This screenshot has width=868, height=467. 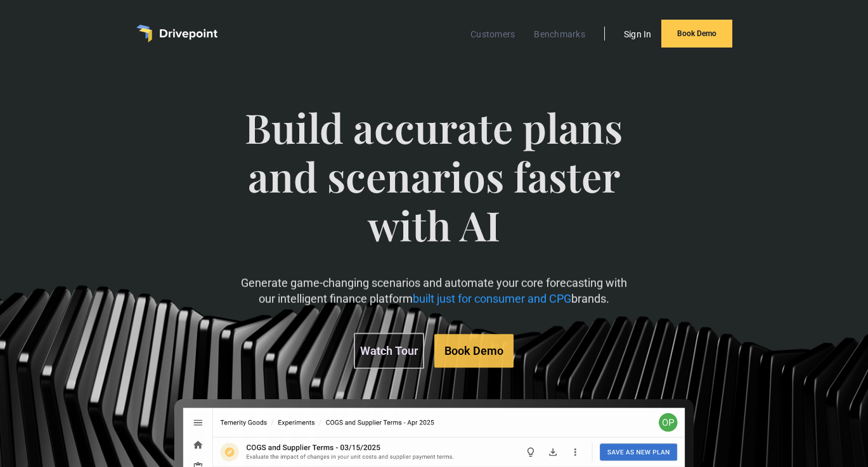 What do you see at coordinates (434, 189) in the screenshot?
I see `span: Build accurate plans and scenarios faster with AI` at bounding box center [434, 189].